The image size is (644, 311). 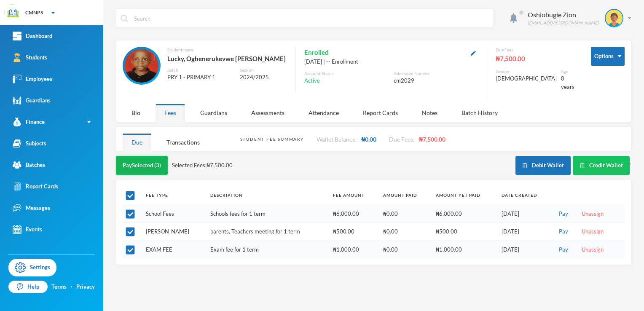 What do you see at coordinates (601, 165) in the screenshot?
I see `button: Credit Wallet` at bounding box center [601, 165].